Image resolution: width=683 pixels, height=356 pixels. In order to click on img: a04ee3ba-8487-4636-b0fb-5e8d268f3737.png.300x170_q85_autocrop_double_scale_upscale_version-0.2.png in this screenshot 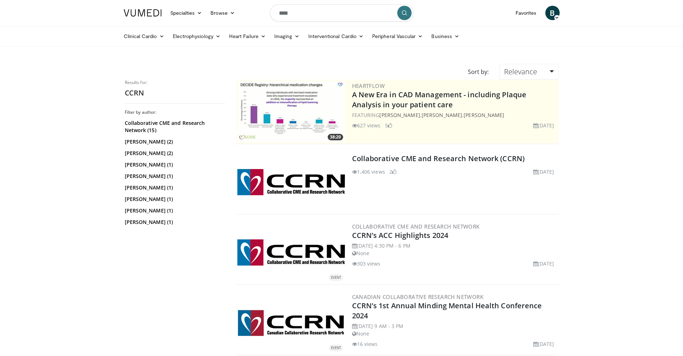, I will do `click(291, 252)`.